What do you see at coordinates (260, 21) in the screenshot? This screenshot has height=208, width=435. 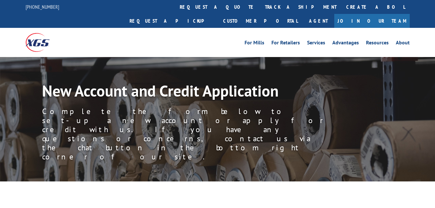 I see `a: Customer Portal` at bounding box center [260, 21].